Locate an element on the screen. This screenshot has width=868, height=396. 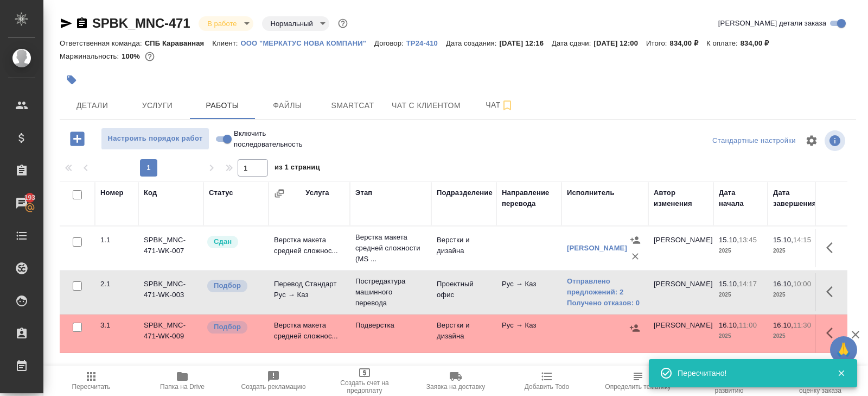
p: Итого: is located at coordinates (657, 43).